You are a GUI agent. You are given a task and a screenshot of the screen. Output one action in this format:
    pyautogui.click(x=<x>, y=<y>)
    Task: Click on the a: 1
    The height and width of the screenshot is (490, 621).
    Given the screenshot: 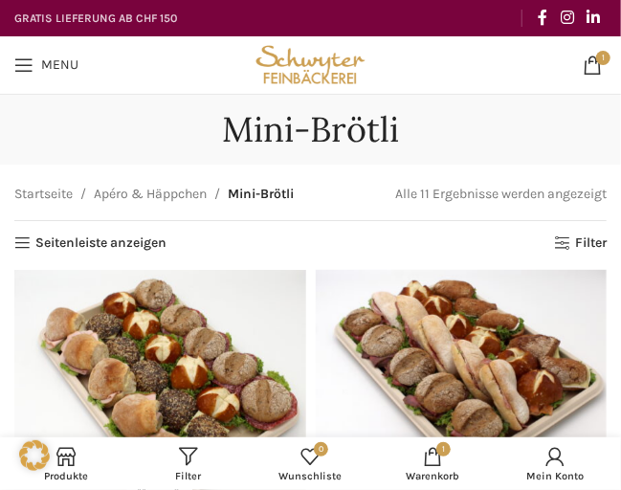 What is the action you would take?
    pyautogui.click(x=593, y=65)
    